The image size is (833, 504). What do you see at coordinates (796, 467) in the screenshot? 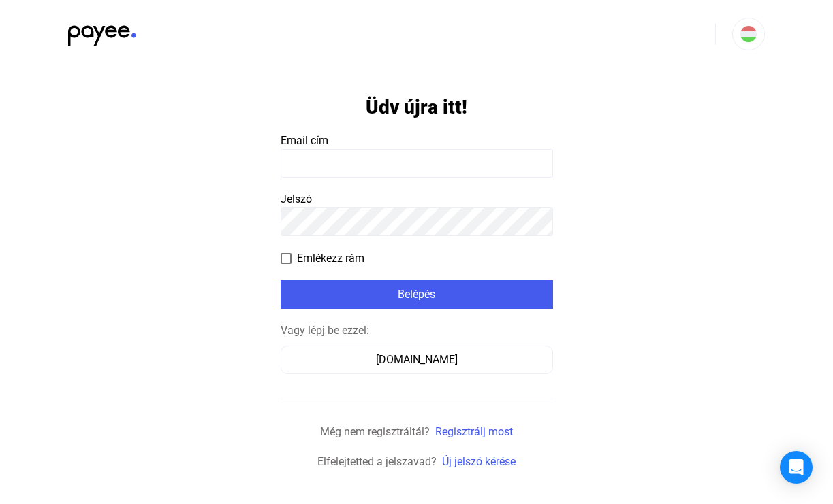
I see `div: Open Intercom Messenger` at bounding box center [796, 467].